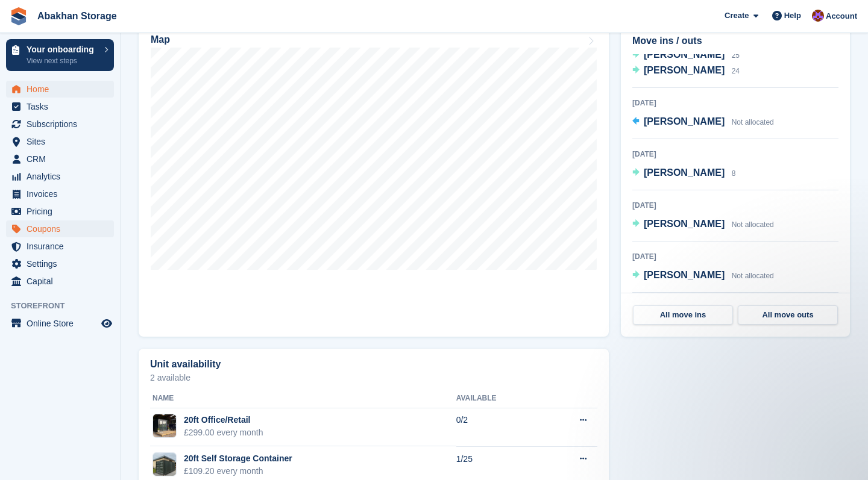 The height and width of the screenshot is (480, 868). What do you see at coordinates (63, 124) in the screenshot?
I see `span: Subscriptions` at bounding box center [63, 124].